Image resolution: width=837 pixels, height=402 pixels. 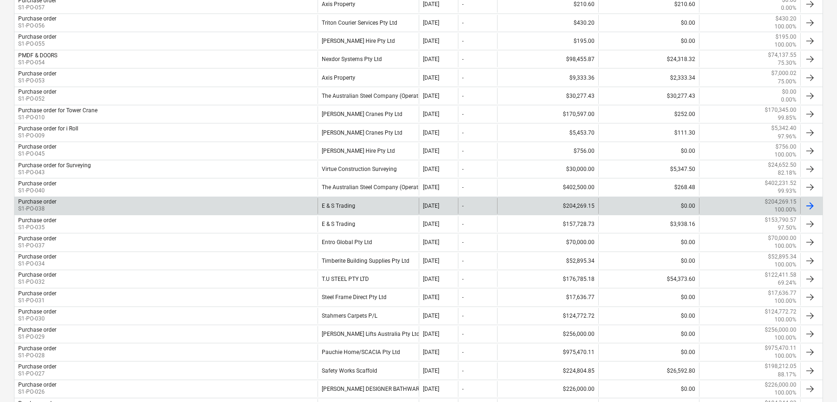 What do you see at coordinates (37, 44) in the screenshot?
I see `p: S1-PO-055` at bounding box center [37, 44].